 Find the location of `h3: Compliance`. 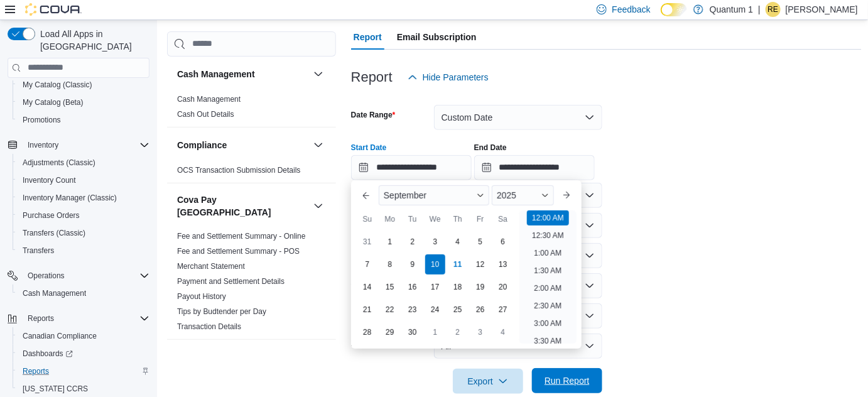

h3: Compliance is located at coordinates (202, 145).